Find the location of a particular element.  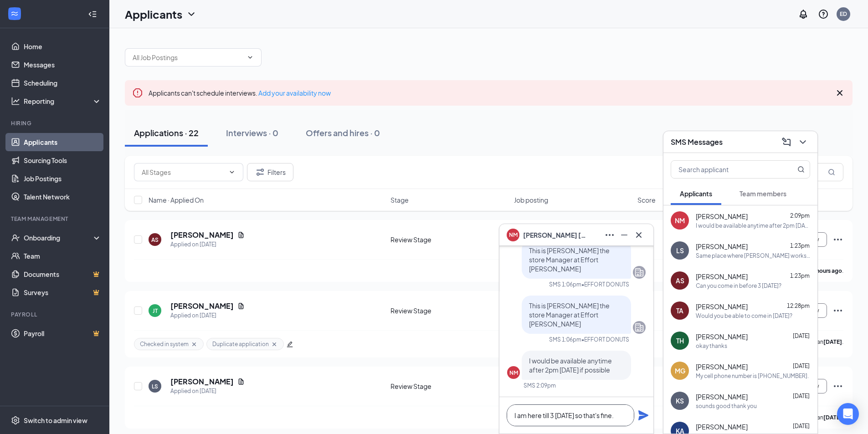

span: Job posting is located at coordinates (531, 200).